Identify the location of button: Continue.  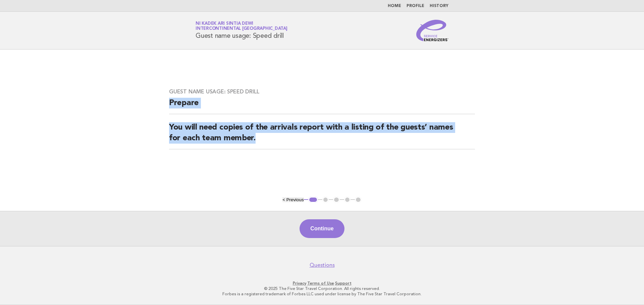
(322, 229).